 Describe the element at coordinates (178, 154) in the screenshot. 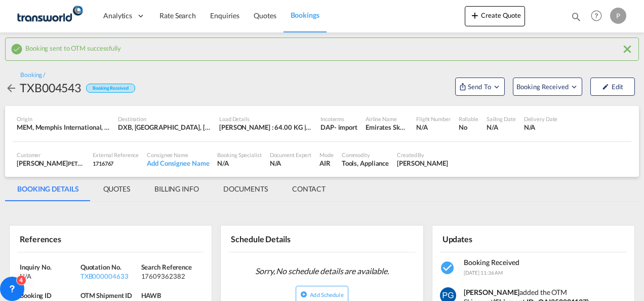

I see `div: Consignee Name` at that location.